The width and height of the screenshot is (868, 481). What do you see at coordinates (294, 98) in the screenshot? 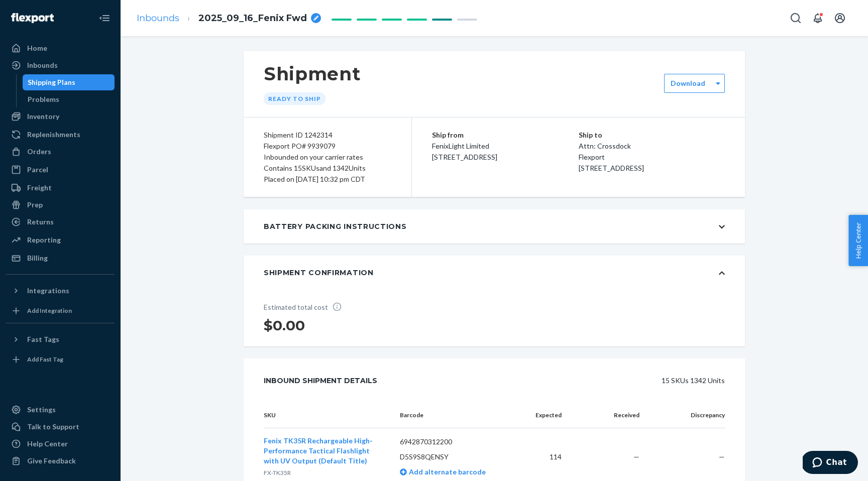
I see `div: Ready to ship` at bounding box center [294, 98].